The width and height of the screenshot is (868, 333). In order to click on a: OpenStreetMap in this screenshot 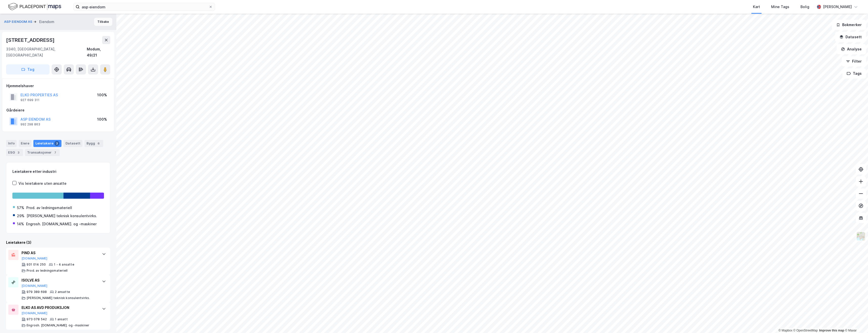, I will do `click(806, 330)`.